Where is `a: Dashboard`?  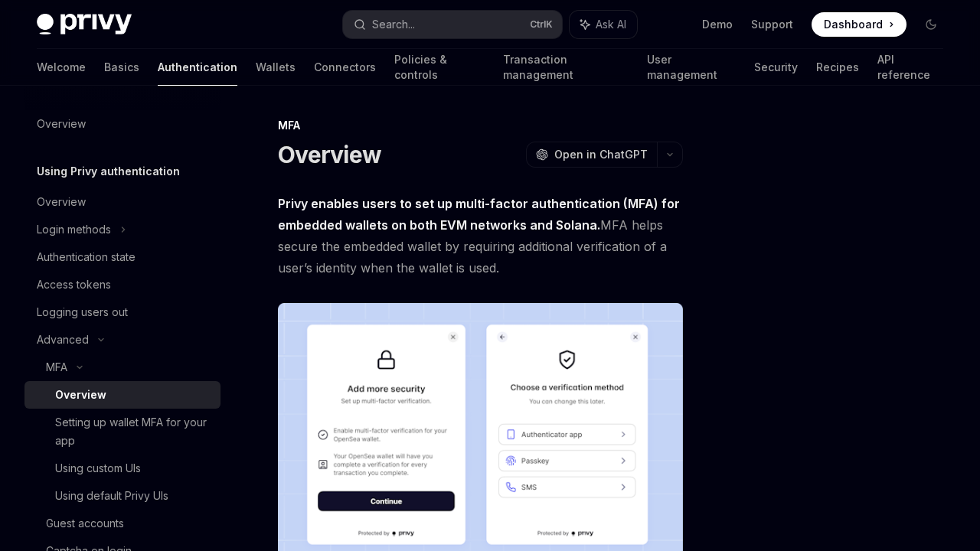 a: Dashboard is located at coordinates (859, 24).